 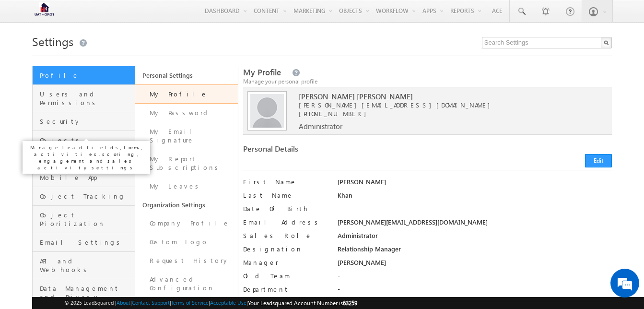 I want to click on div: Personal Details, so click(x=333, y=151).